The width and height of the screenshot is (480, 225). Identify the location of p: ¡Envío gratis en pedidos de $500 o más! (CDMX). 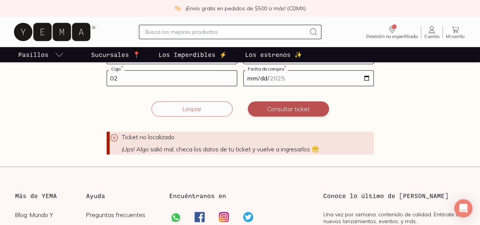
(245, 8).